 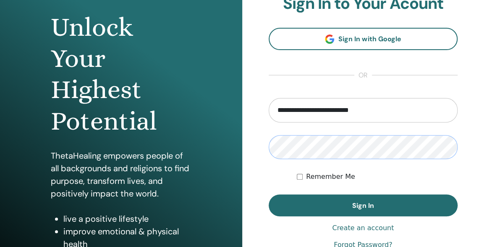 I want to click on a: Create an account, so click(x=363, y=228).